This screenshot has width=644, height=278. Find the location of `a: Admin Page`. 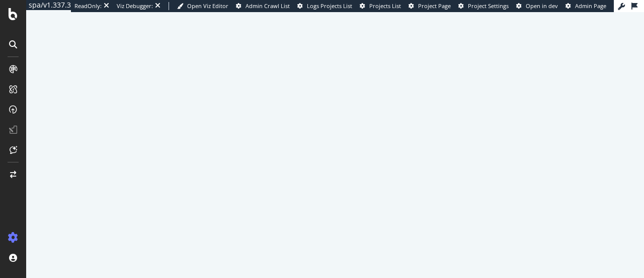

a: Admin Page is located at coordinates (586, 6).